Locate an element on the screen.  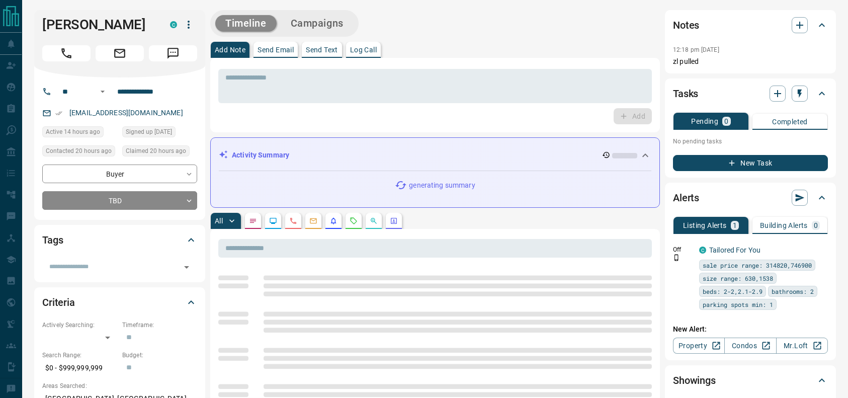
div: TBD is located at coordinates (120, 200).